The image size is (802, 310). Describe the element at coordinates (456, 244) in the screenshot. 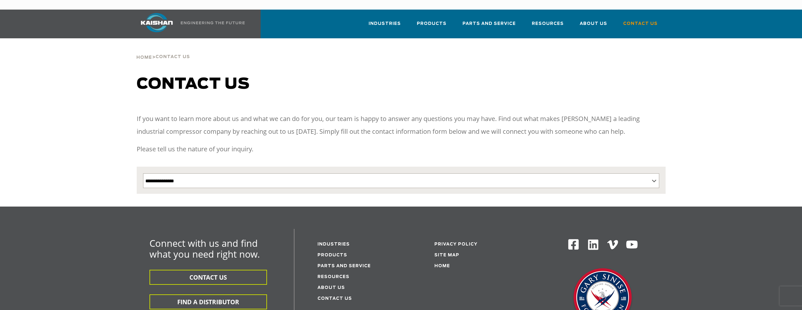

I see `a: Privacy Policy` at that location.